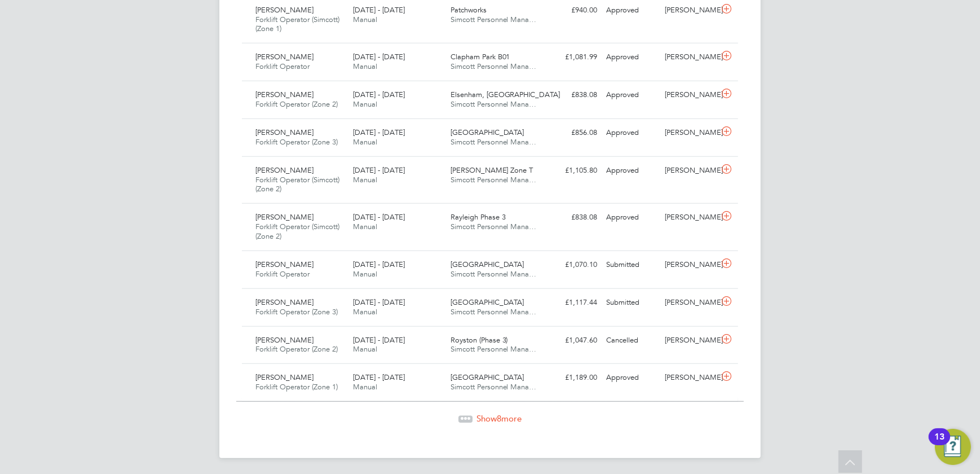 The width and height of the screenshot is (980, 474). What do you see at coordinates (297, 387) in the screenshot?
I see `span: Forklift Operator (Zone 1)` at bounding box center [297, 387].